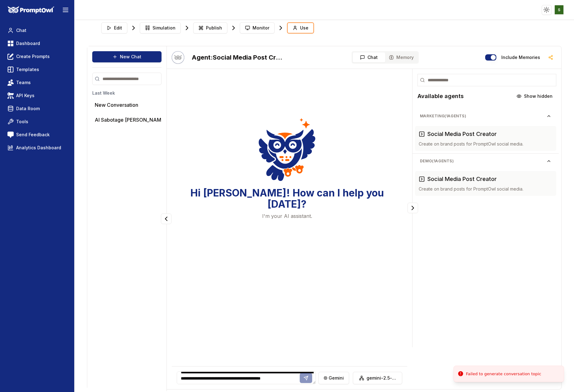 The image size is (574, 392). I want to click on img: PromptOwl, so click(31, 10).